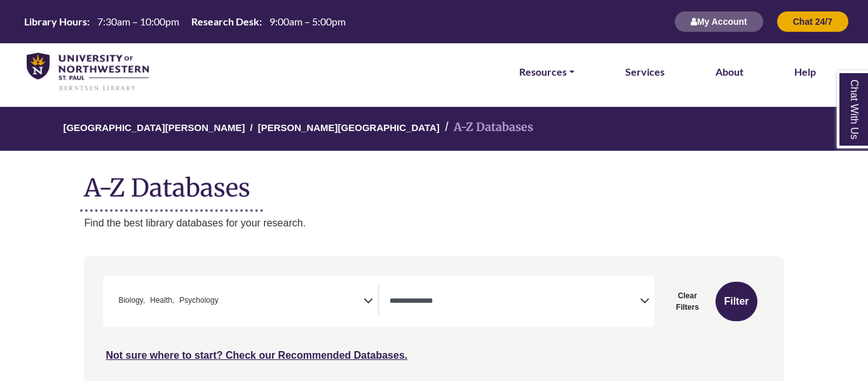 This screenshot has height=381, width=868. I want to click on a: Resources, so click(546, 72).